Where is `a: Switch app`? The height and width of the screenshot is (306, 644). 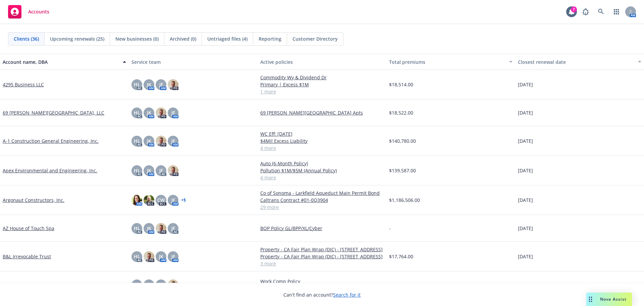 a: Switch app is located at coordinates (617, 12).